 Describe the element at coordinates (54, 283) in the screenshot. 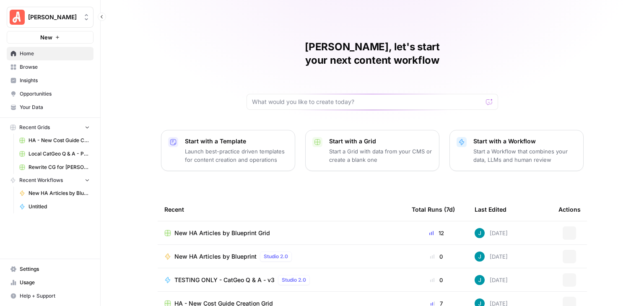

I see `span: Usage` at that location.